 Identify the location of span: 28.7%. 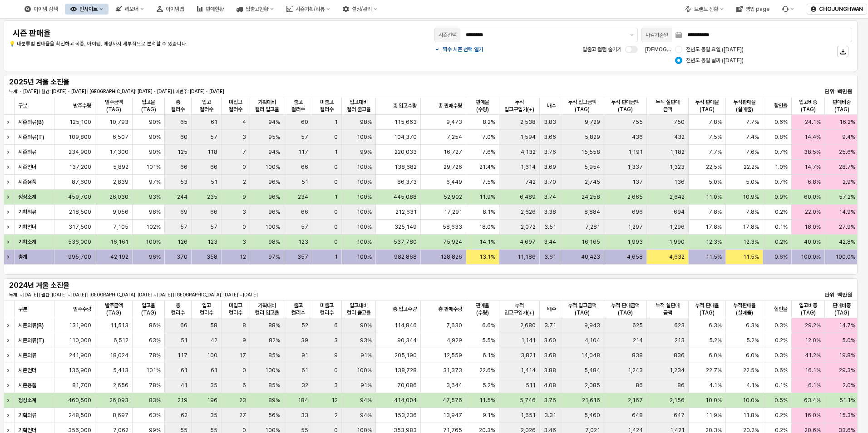
(847, 167).